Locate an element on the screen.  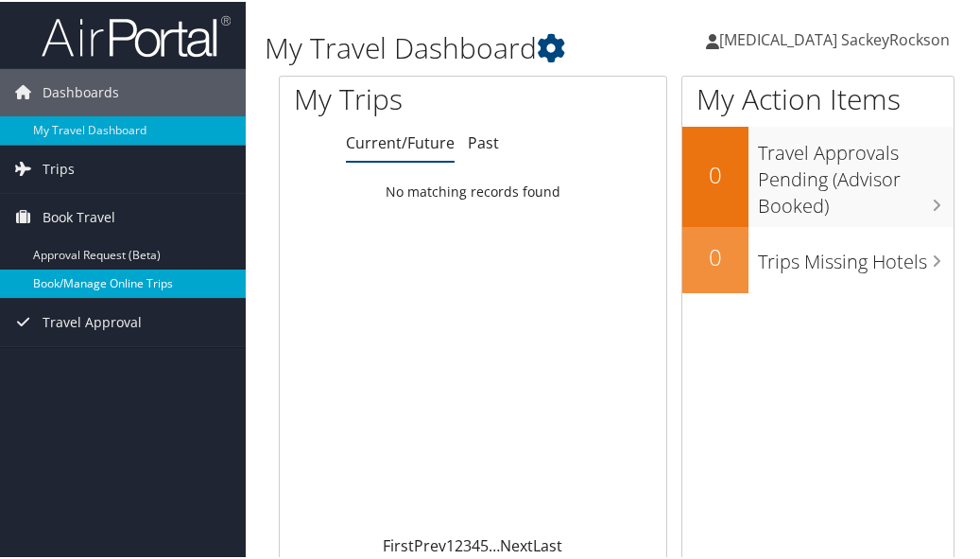
a: Next is located at coordinates (516, 544).